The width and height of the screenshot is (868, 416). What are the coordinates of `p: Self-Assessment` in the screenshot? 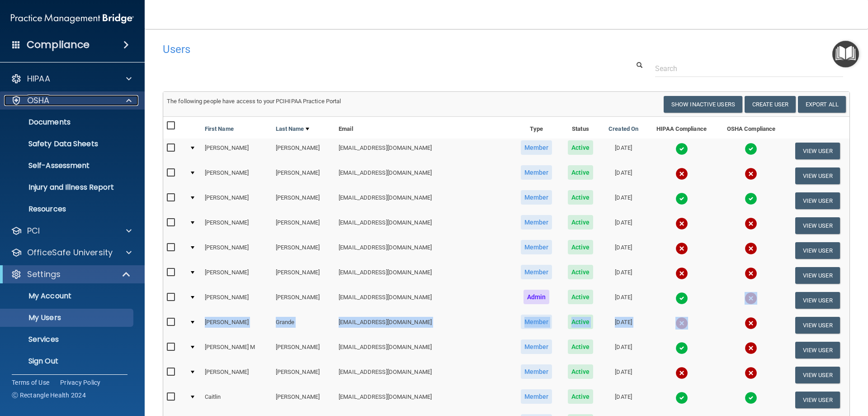 It's located at (67, 166).